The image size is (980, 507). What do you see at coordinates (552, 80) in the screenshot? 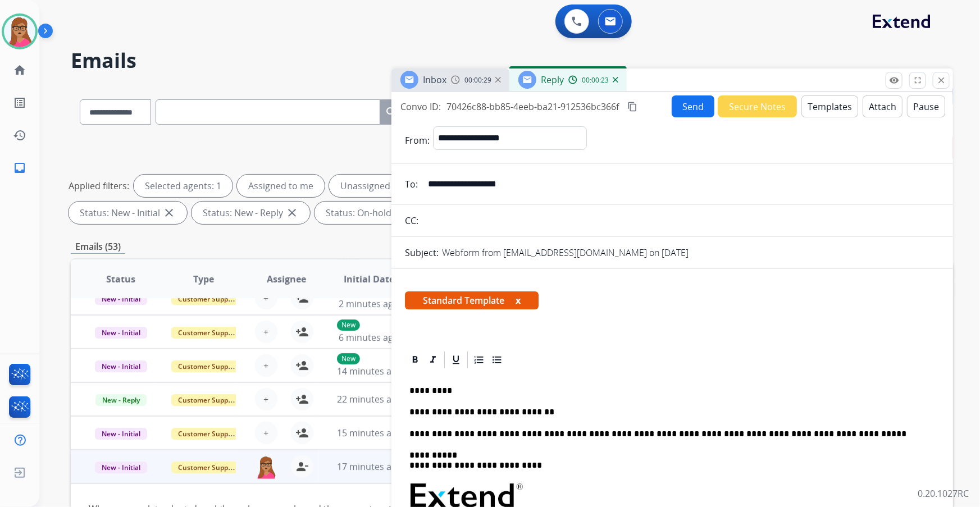
I see `span: Reply` at bounding box center [552, 80].